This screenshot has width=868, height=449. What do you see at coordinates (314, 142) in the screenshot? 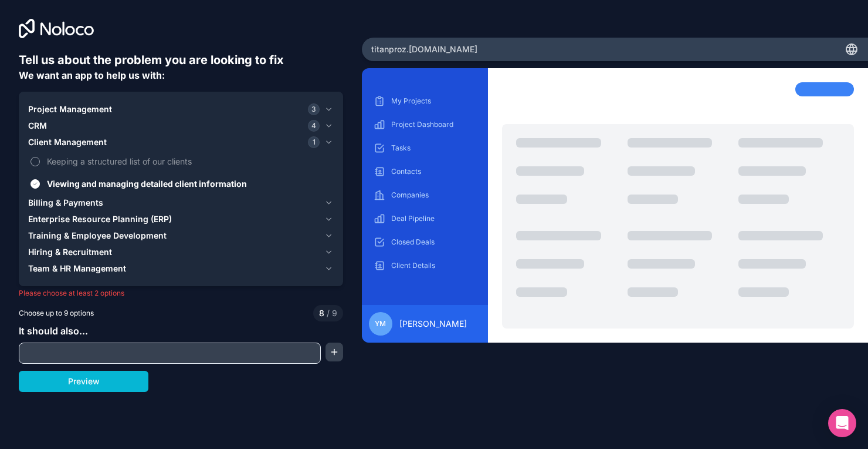
I see `span: 1` at bounding box center [314, 142].